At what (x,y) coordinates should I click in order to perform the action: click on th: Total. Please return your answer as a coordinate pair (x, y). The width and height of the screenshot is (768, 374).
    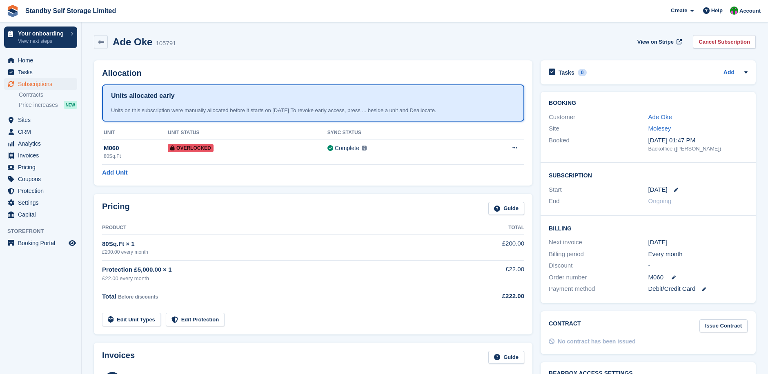
    Looking at the image, I should click on (492, 228).